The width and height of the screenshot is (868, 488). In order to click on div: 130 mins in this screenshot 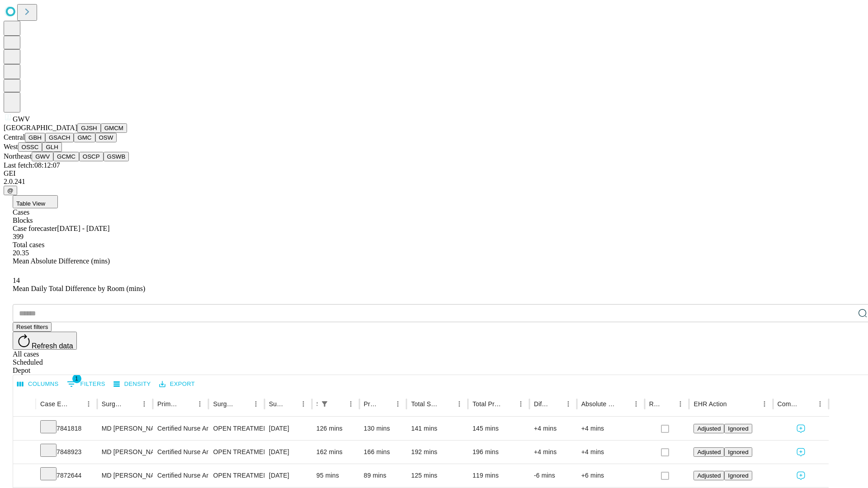, I will do `click(382, 429)`.